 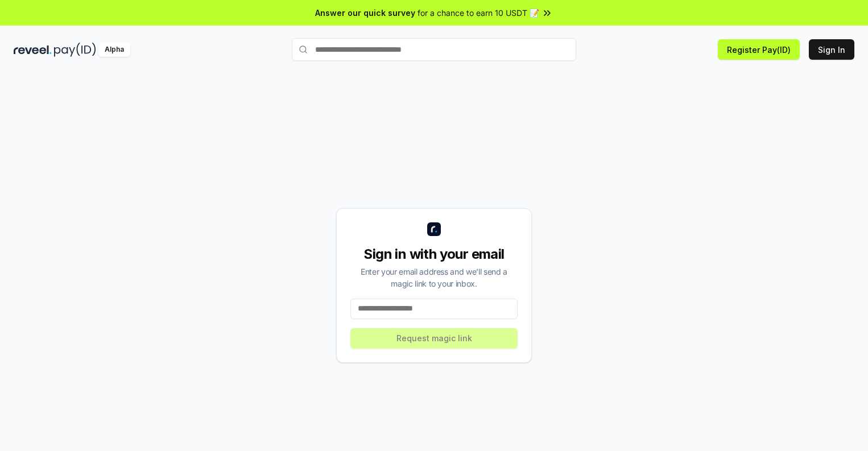 I want to click on img: logo_small, so click(x=434, y=230).